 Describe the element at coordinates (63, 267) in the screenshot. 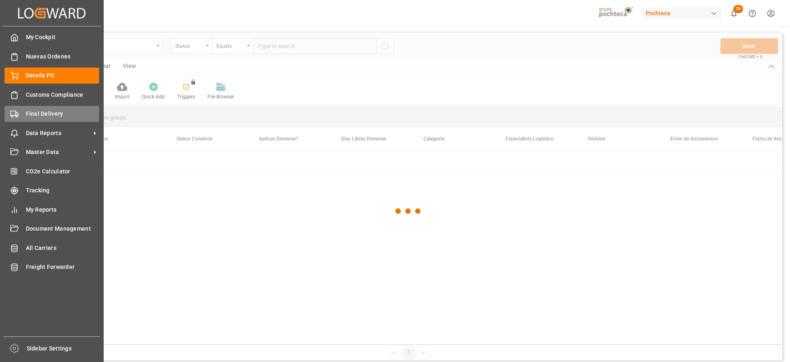

I see `span: Freight Forwarder` at that location.